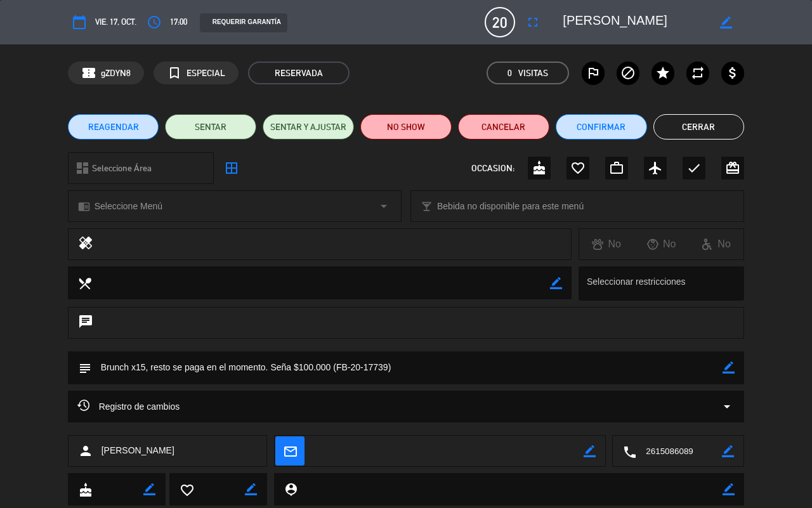 This screenshot has height=508, width=812. Describe the element at coordinates (211, 127) in the screenshot. I see `button: SENTAR` at that location.